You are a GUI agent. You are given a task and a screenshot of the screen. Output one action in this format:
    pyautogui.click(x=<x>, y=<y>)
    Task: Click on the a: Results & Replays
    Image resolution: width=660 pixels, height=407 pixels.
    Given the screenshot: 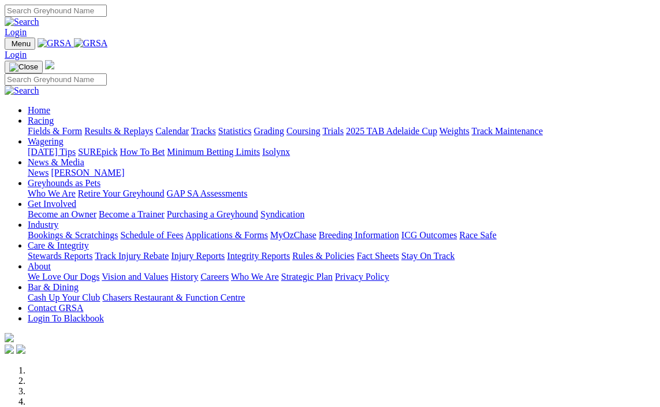 What is the action you would take?
    pyautogui.click(x=118, y=130)
    